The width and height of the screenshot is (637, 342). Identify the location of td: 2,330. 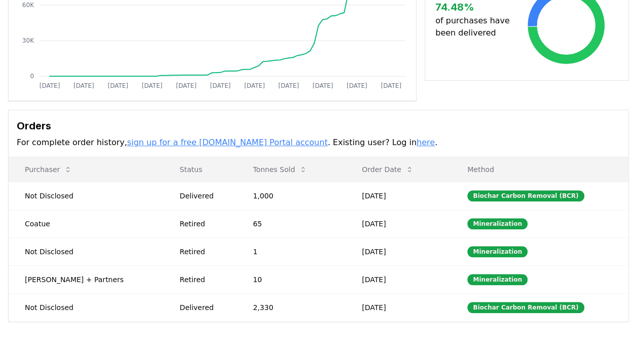
(291, 307).